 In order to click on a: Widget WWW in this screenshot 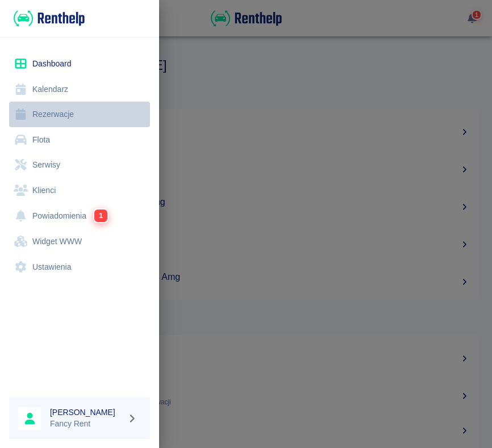, I will do `click(80, 241)`.